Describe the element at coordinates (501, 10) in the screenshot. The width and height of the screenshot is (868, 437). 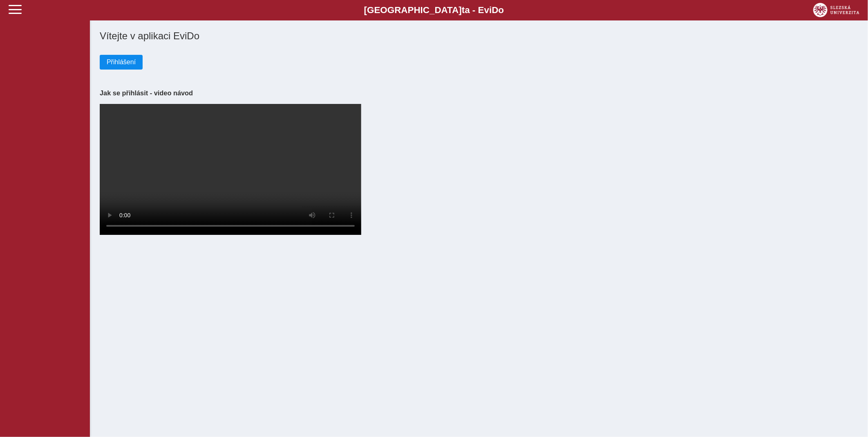
I see `span: o` at that location.